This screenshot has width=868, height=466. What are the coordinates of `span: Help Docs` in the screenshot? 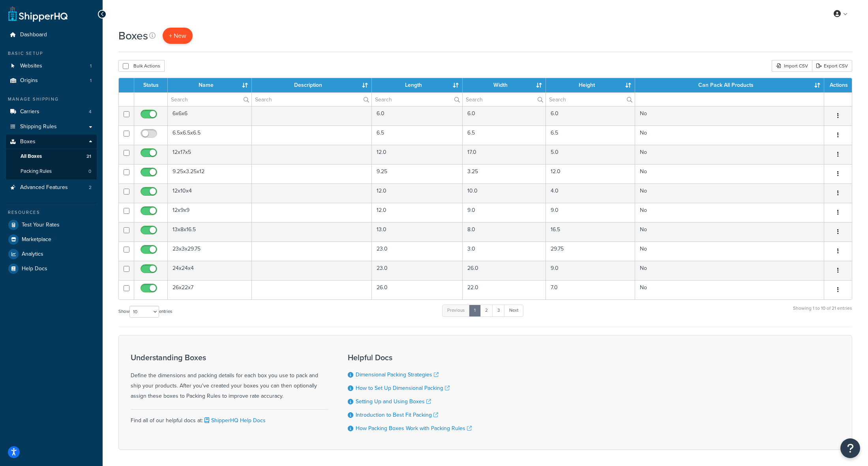 It's located at (34, 269).